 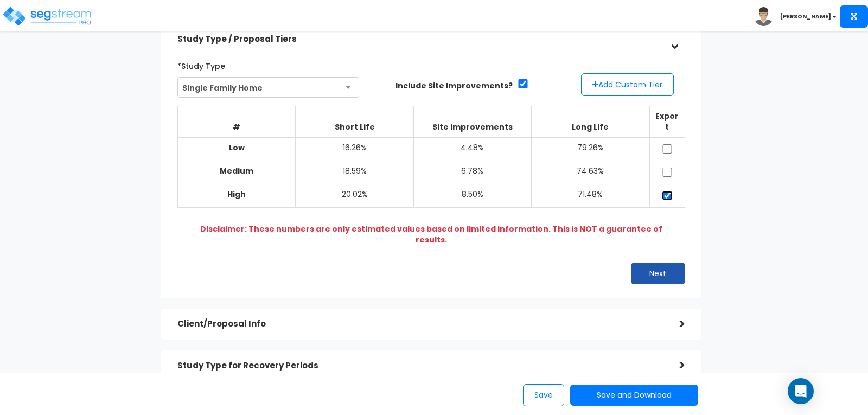 I want to click on td: 16.26%, so click(x=354, y=149).